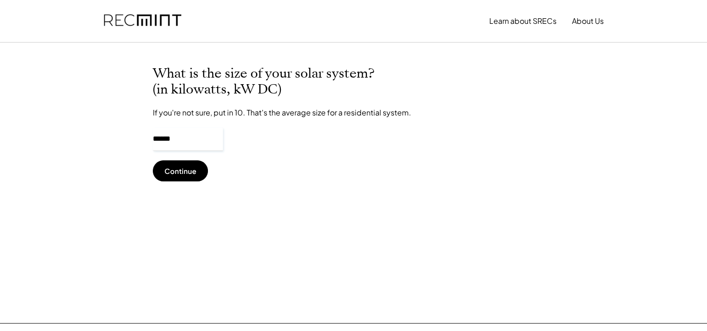 This screenshot has height=331, width=707. I want to click on h2: What is the size of your solar system? (in kilowatts, kW DC), so click(293, 82).